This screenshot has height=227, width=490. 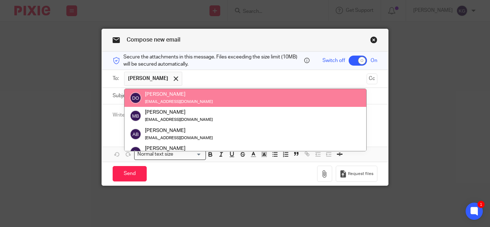 What do you see at coordinates (374, 61) in the screenshot?
I see `span: On` at bounding box center [374, 61].